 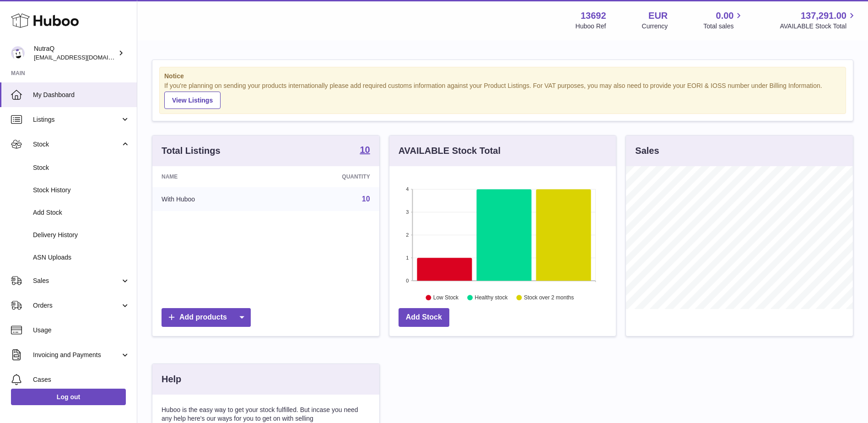 I want to click on text: 4, so click(x=408, y=189).